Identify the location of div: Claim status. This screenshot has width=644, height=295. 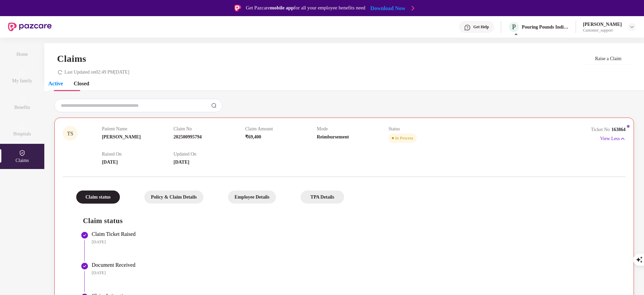
(98, 199).